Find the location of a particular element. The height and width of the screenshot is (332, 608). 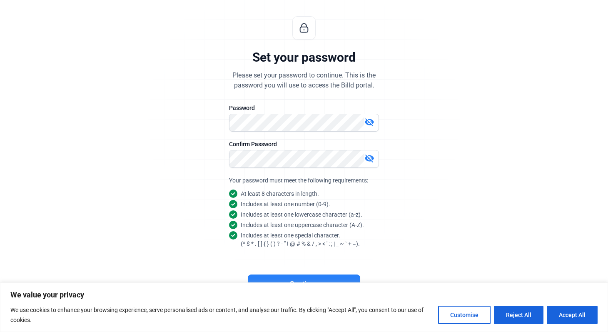

button: Continue is located at coordinates (304, 284).